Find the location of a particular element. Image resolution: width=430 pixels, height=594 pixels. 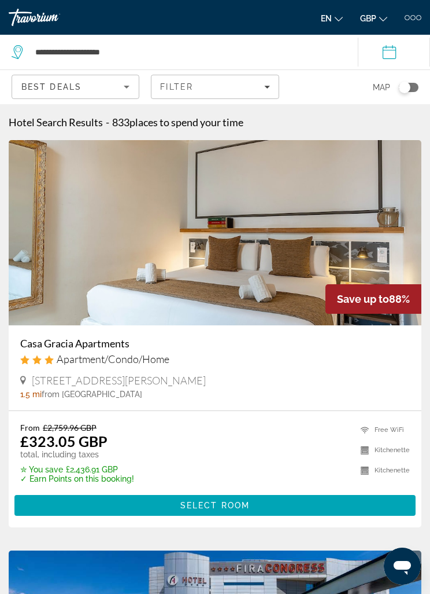

span: Filter is located at coordinates (176, 87).